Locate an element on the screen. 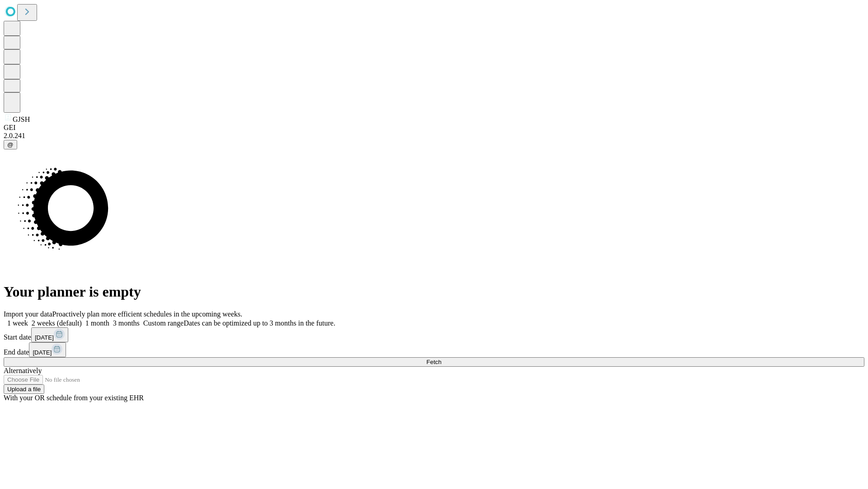  span: 1 week is located at coordinates (18, 323).